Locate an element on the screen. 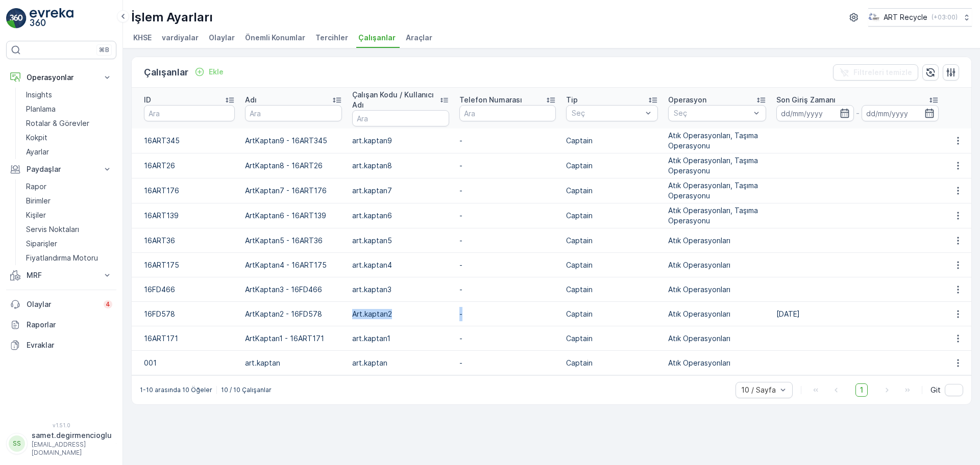  p: 16ART175 is located at coordinates (189, 265).